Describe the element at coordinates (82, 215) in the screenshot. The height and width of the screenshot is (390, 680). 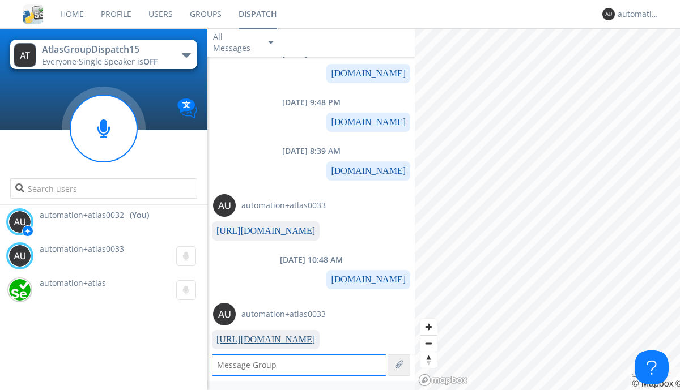
I see `span: automation+atlas0032` at that location.